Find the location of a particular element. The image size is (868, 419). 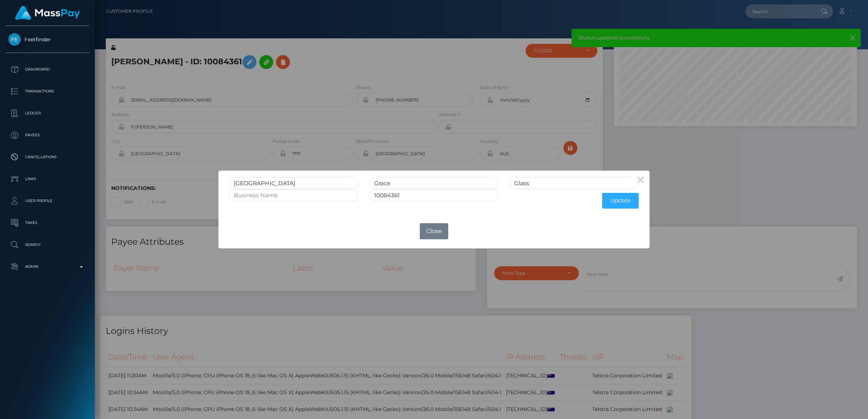

p: Payees is located at coordinates (47, 135).